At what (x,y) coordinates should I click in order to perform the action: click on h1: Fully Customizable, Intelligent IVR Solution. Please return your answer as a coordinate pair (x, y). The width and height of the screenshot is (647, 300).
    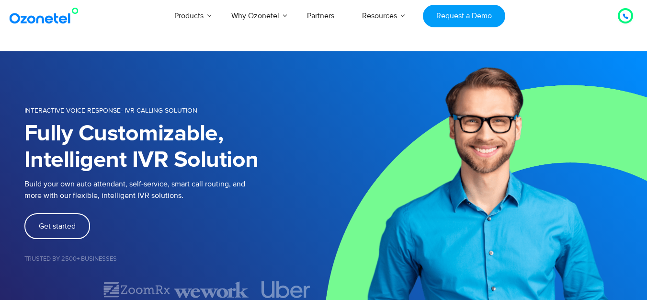
    Looking at the image, I should click on (174, 147).